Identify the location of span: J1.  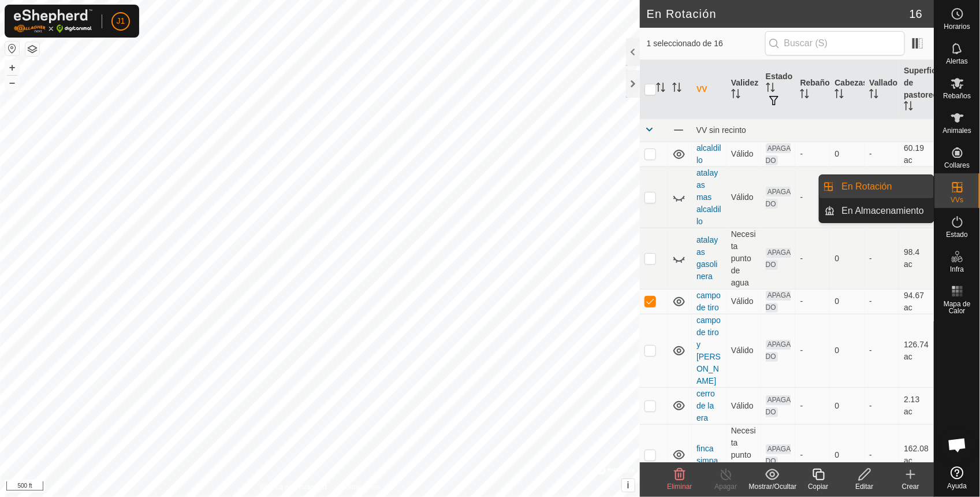
(121, 21).